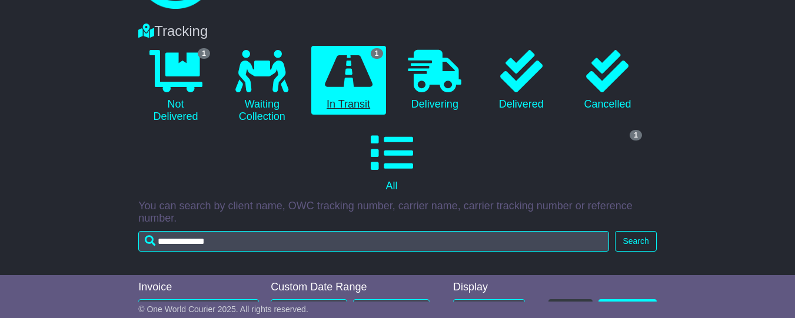  What do you see at coordinates (397, 212) in the screenshot?
I see `p: You can search by client name, OWC tracking number, carrier name, carrier tracking number or refe...` at bounding box center [397, 212].